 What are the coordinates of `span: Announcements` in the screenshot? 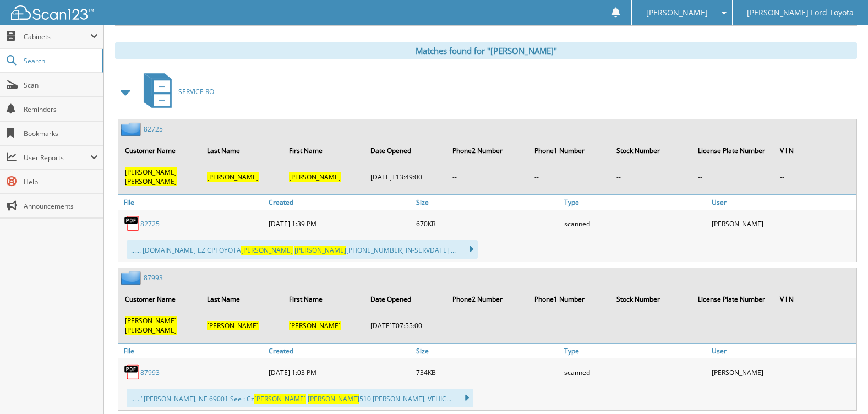 It's located at (60, 206).